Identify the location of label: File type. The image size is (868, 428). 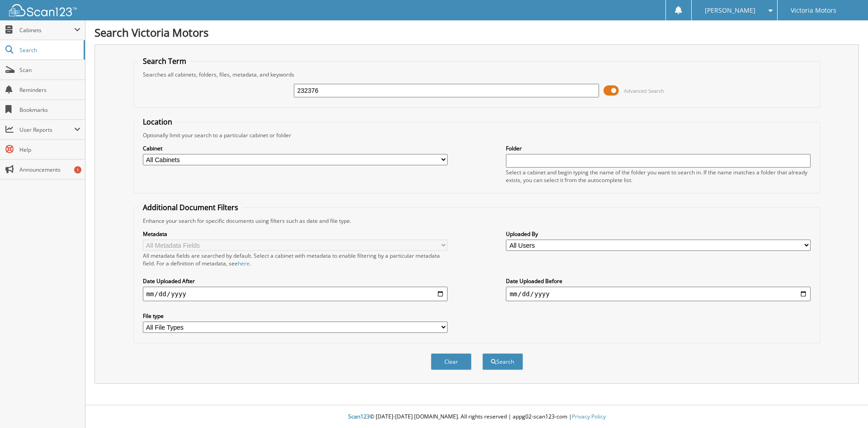
(296, 315).